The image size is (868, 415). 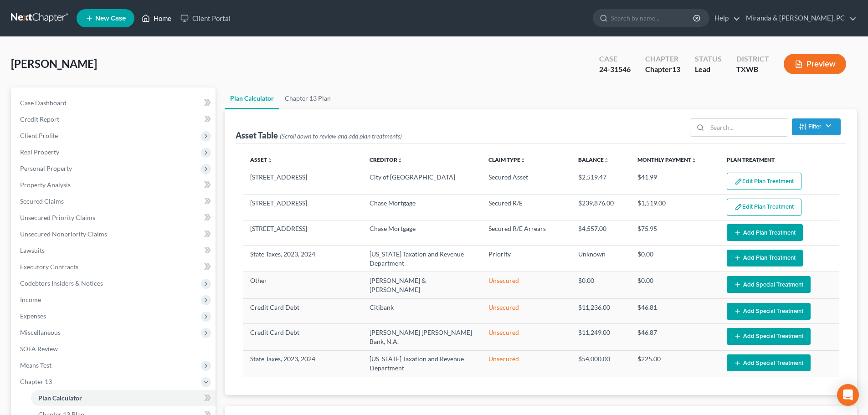 What do you see at coordinates (816, 127) in the screenshot?
I see `button: Filter` at bounding box center [816, 127].